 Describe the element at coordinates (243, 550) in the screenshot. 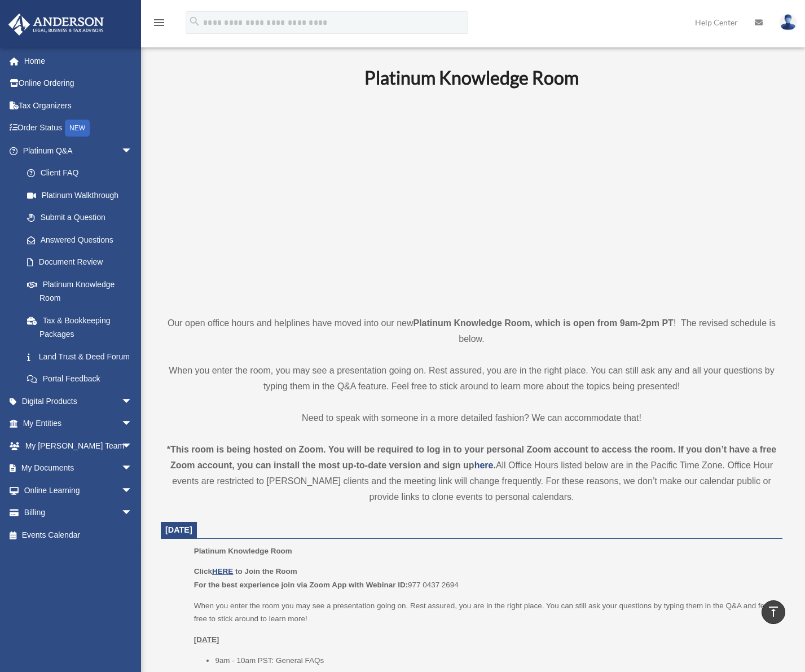

I see `span: Platinum Knowledge Room` at that location.